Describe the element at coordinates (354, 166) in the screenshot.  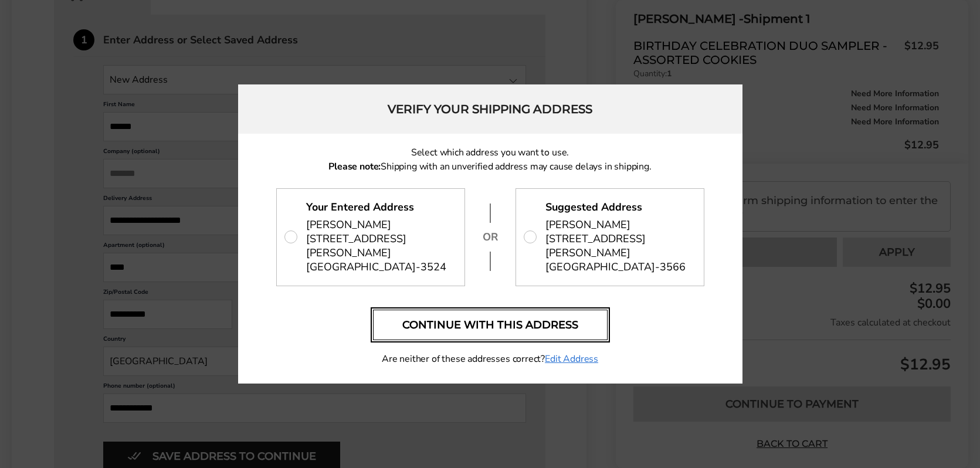
I see `strong: Please note:` at that location.